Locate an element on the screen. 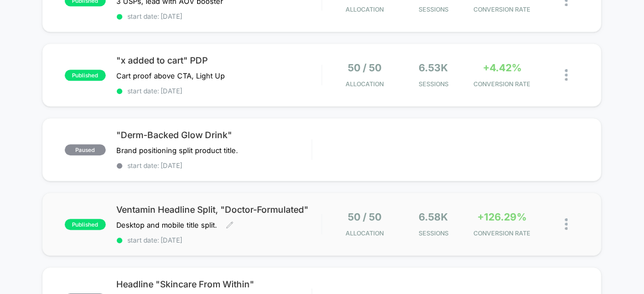 Image resolution: width=644 pixels, height=294 pixels. div: Current time is located at coordinates (214, 170).